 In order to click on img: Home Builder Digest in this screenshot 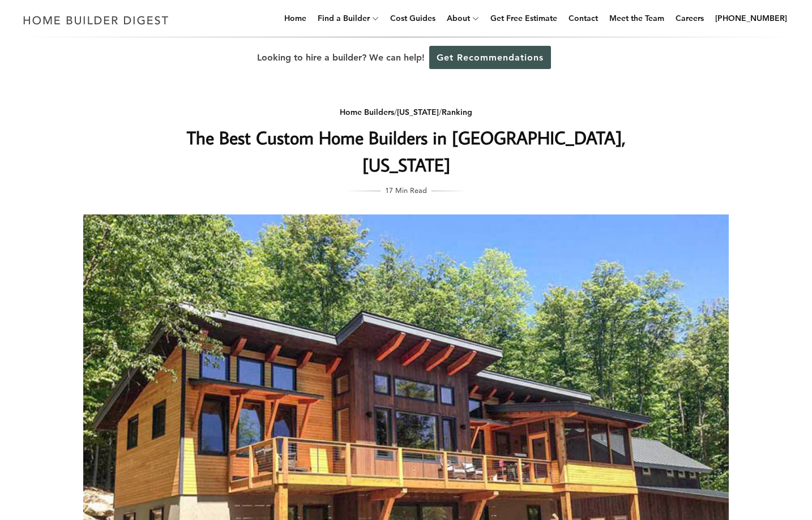, I will do `click(96, 20)`.